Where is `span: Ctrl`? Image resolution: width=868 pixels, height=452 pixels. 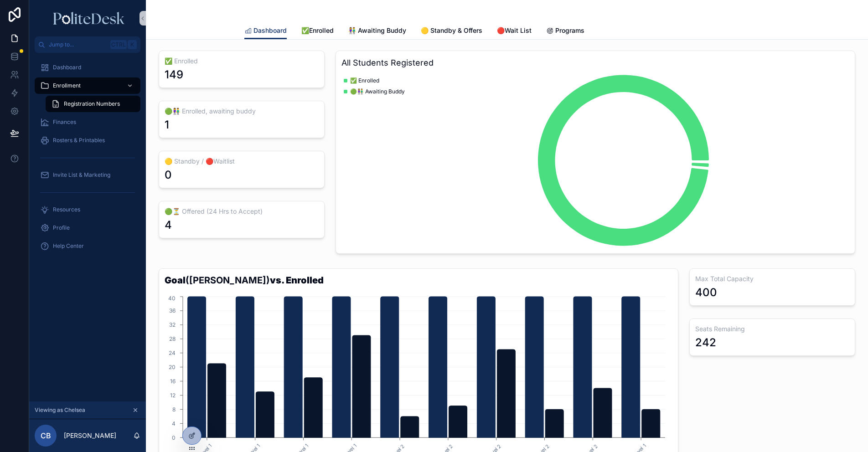
span: Ctrl is located at coordinates (119, 45).